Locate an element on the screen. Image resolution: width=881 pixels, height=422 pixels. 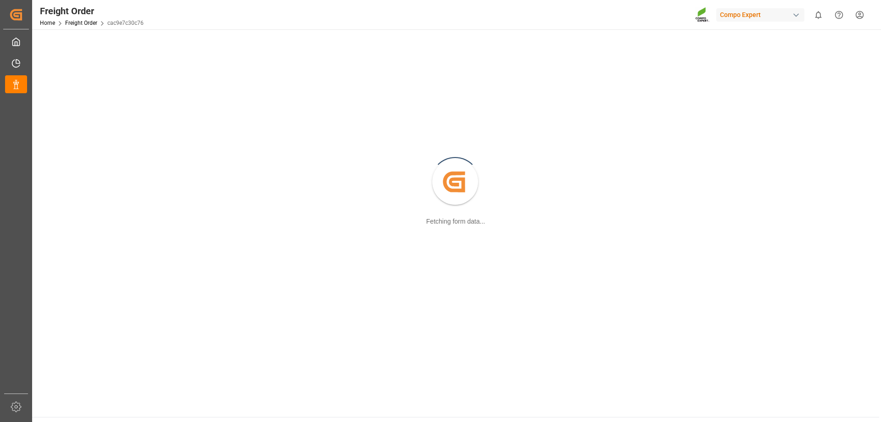
button: show 0 new notifications is located at coordinates (818, 15).